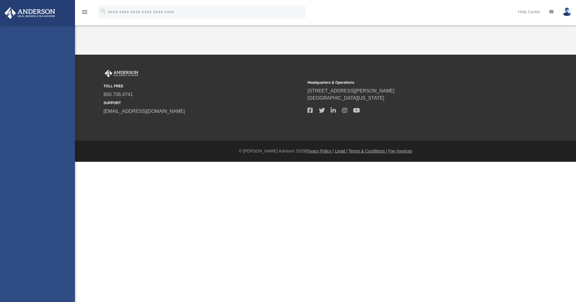 The width and height of the screenshot is (576, 302). What do you see at coordinates (368, 151) in the screenshot?
I see `a: Terms & Conditions |` at bounding box center [368, 151].